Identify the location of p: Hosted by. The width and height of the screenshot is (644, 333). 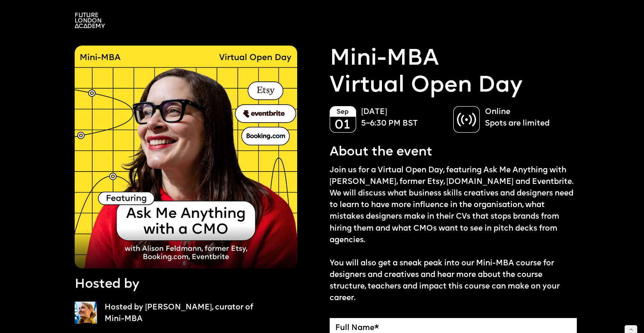
(107, 285).